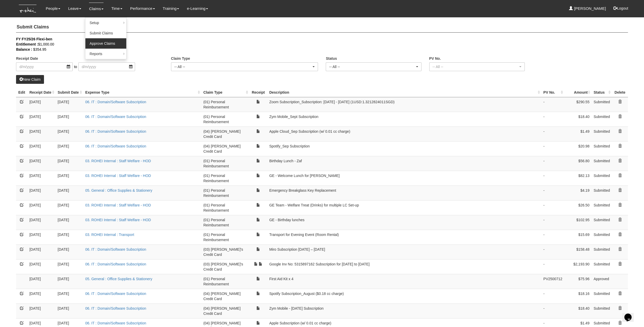 This screenshot has height=327, width=644. Describe the element at coordinates (106, 33) in the screenshot. I see `a: Submit Claims` at that location.